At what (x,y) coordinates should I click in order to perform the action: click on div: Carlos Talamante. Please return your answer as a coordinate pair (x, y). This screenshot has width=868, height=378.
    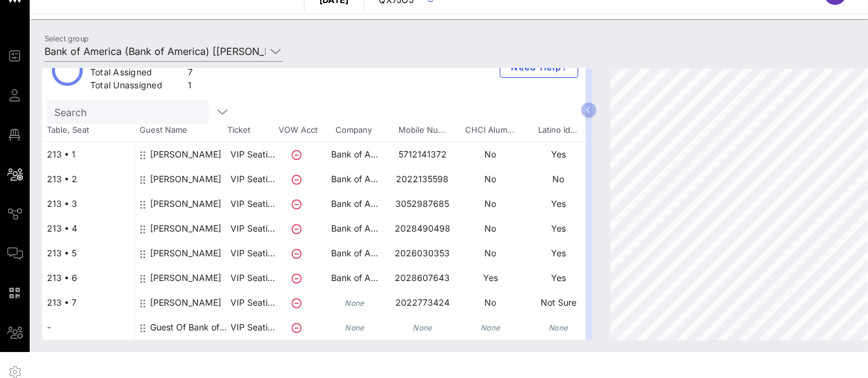
    Looking at the image, I should click on (186, 283).